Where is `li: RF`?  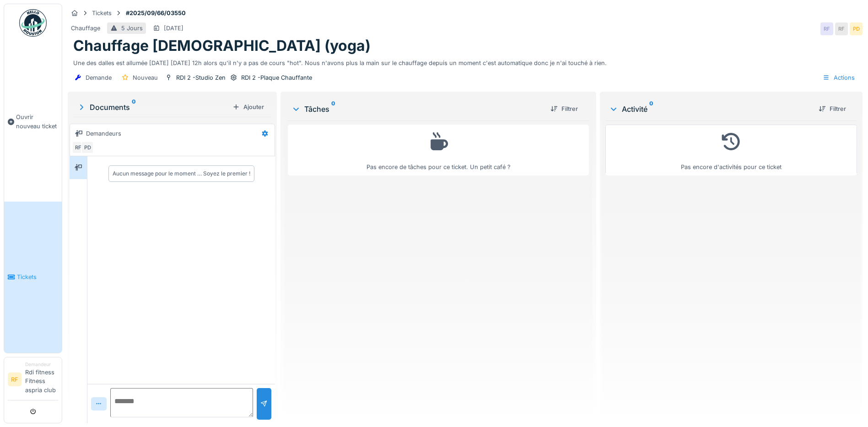
li: RF is located at coordinates (14, 379).